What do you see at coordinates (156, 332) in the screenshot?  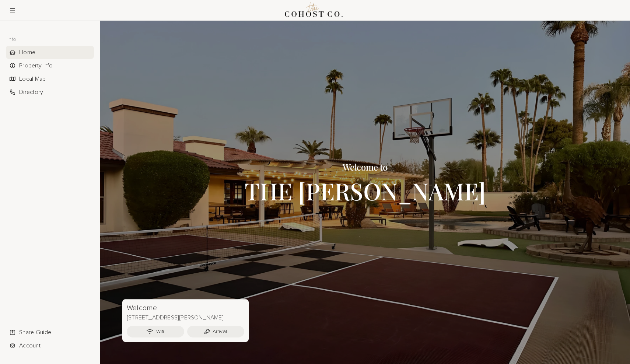 I see `button: Wifi` at bounding box center [156, 332].